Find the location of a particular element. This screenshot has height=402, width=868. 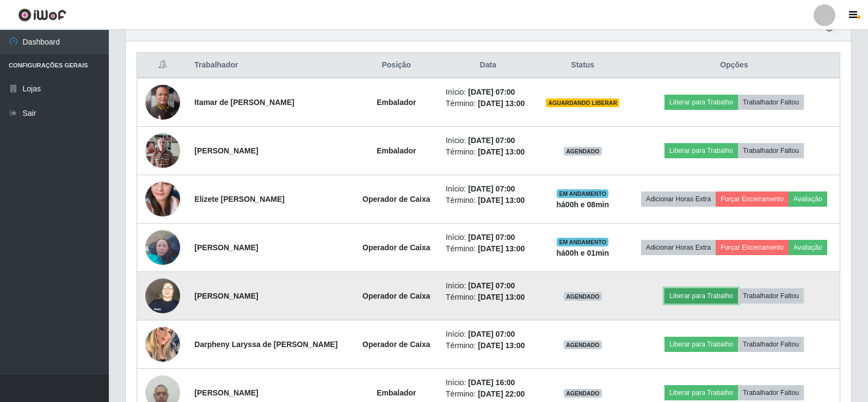

img: CoreUI Logo is located at coordinates (42, 15).